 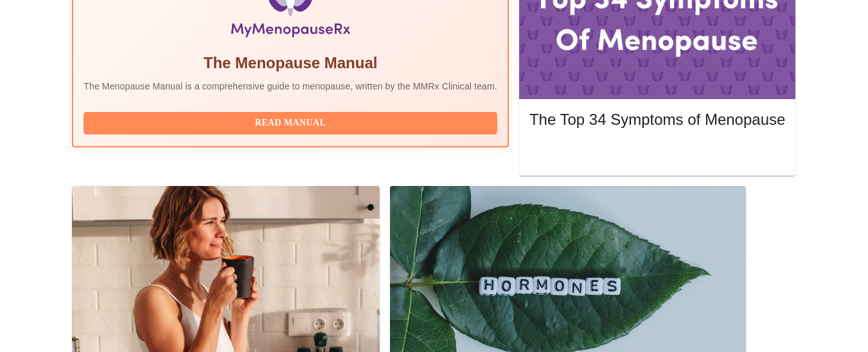 I want to click on p: The Menopause Manual is a comprehensive guide to menopause, written by the MMRx Clinical team., so click(x=290, y=86).